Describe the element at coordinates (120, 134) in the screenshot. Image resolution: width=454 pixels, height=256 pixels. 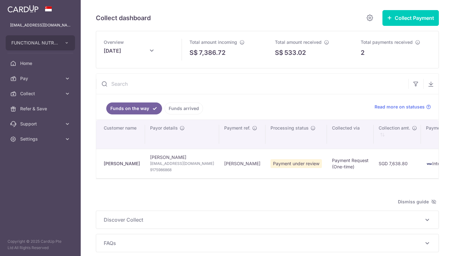
I see `th: Customer name` at that location.